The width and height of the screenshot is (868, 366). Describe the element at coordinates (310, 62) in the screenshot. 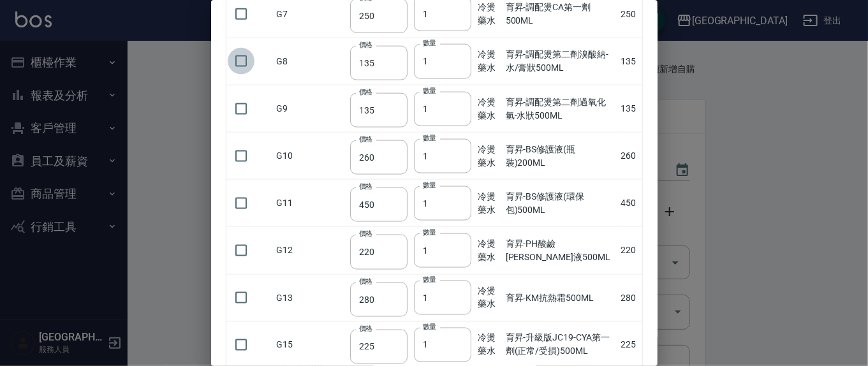

I see `td: G8` at that location.